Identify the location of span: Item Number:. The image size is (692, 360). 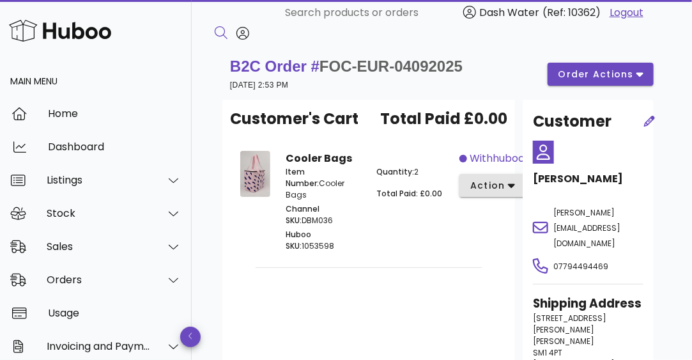
(302, 177).